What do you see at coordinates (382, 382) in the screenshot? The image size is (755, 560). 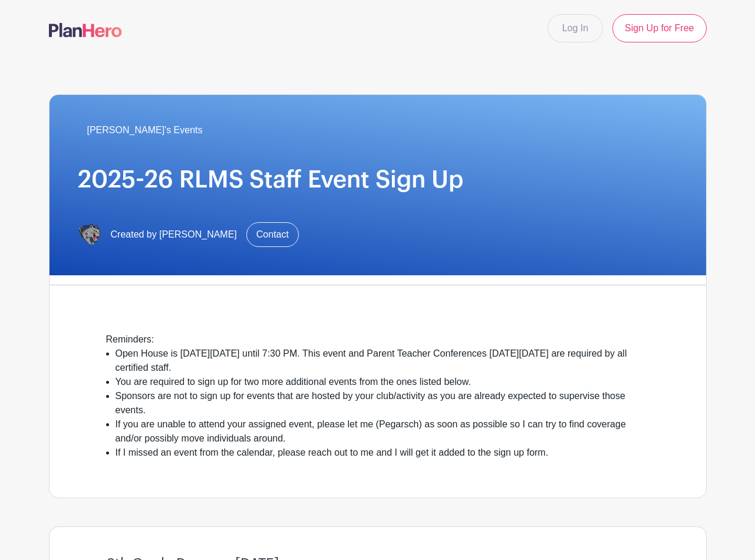 I see `li: You are required to sign up for two more additional events from the ones listed below.` at bounding box center [382, 382].